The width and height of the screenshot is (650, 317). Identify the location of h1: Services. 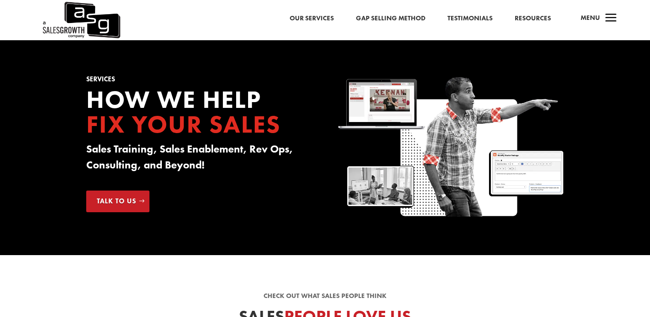
(199, 81).